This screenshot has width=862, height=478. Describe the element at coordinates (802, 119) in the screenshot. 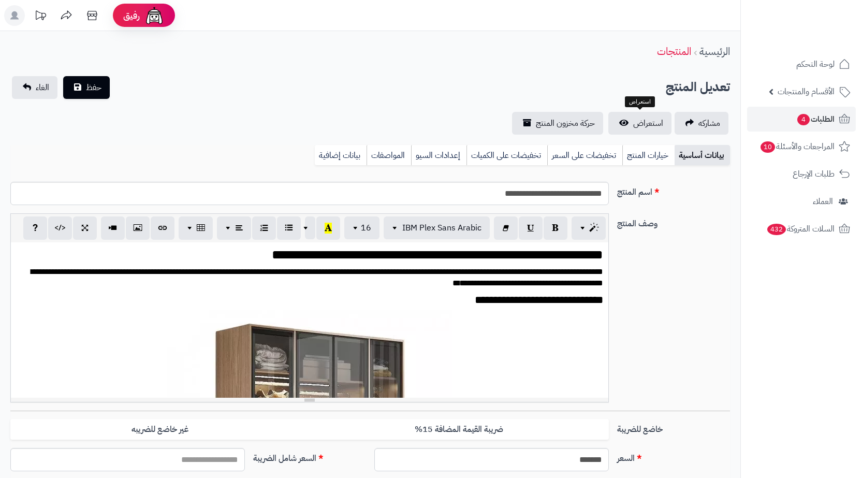

I see `a: الطلبات4` at that location.